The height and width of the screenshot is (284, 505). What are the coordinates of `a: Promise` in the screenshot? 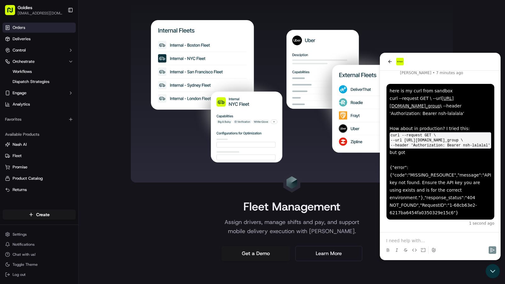 It's located at (39, 167).